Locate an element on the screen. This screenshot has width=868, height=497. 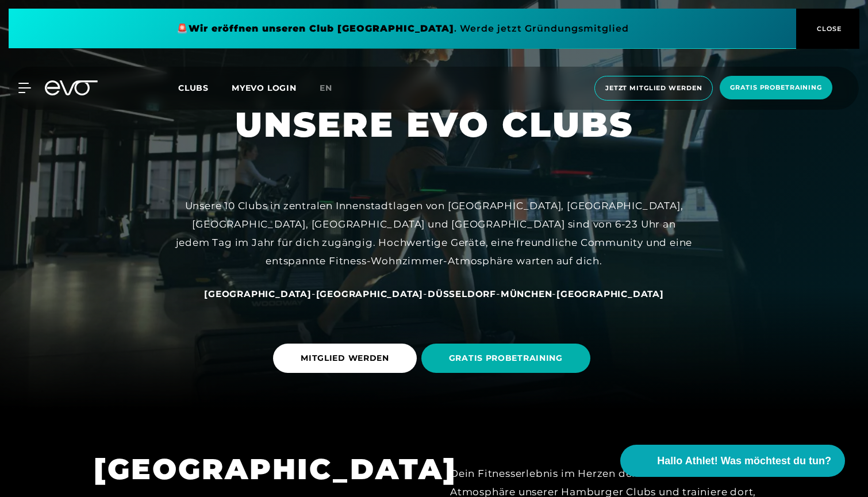
a: Clubs is located at coordinates (205, 87).